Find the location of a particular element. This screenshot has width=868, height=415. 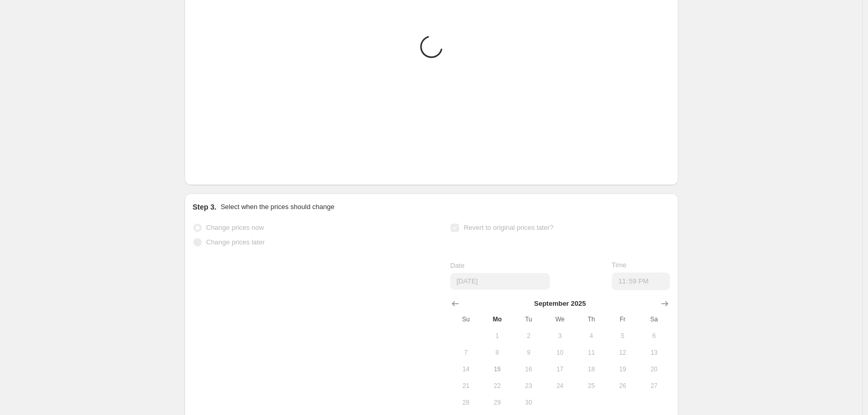

button: Sunday September 14 2025 is located at coordinates (466, 369).